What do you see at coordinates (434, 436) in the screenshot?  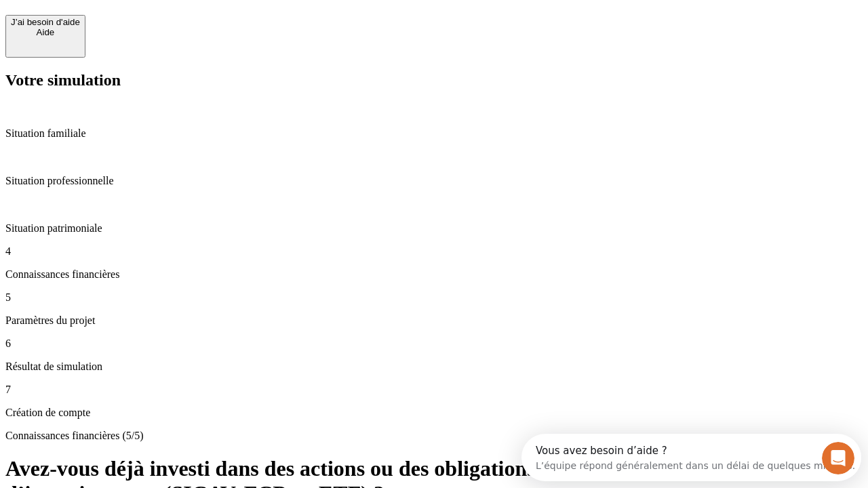 I see `p: Connaissances financières (5/5)` at bounding box center [434, 436].